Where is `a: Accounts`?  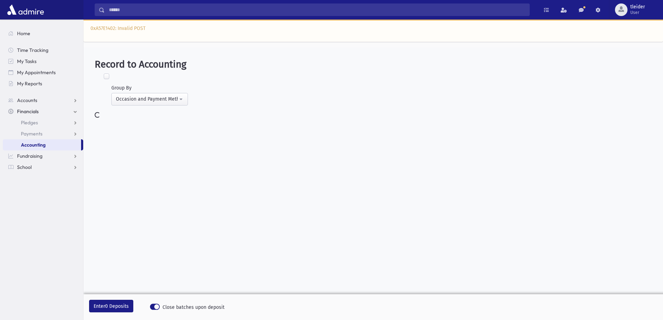
a: Accounts is located at coordinates (43, 100).